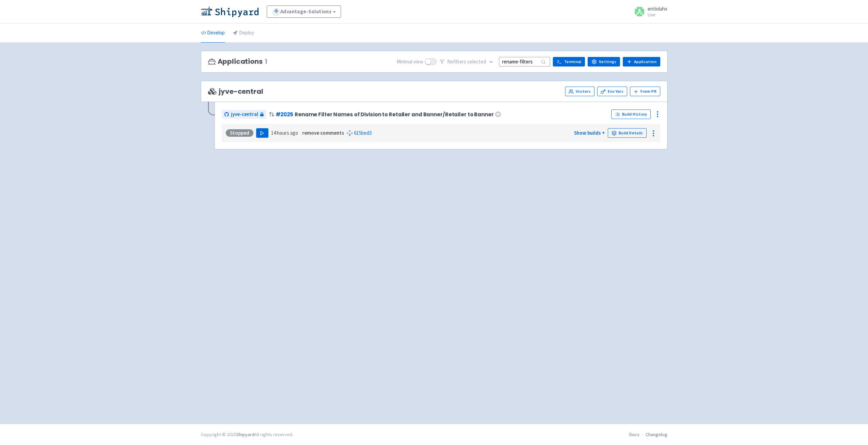  Describe the element at coordinates (284, 132) in the screenshot. I see `time: 14 hours ago` at that location.